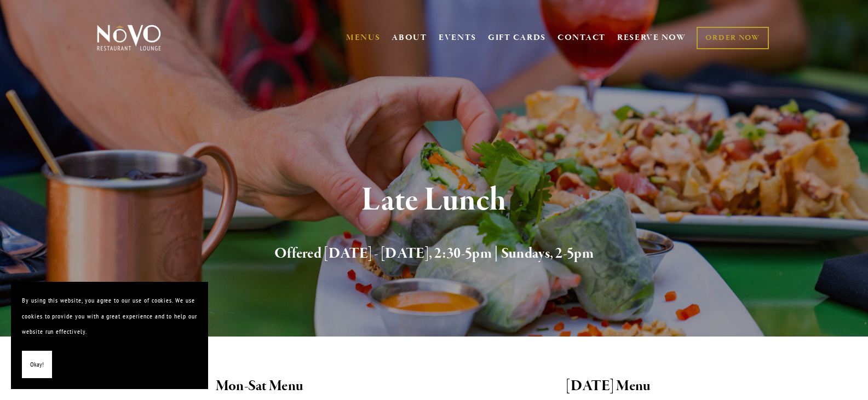  Describe the element at coordinates (260, 387) in the screenshot. I see `h2: Mon-Sat Menu` at that location.